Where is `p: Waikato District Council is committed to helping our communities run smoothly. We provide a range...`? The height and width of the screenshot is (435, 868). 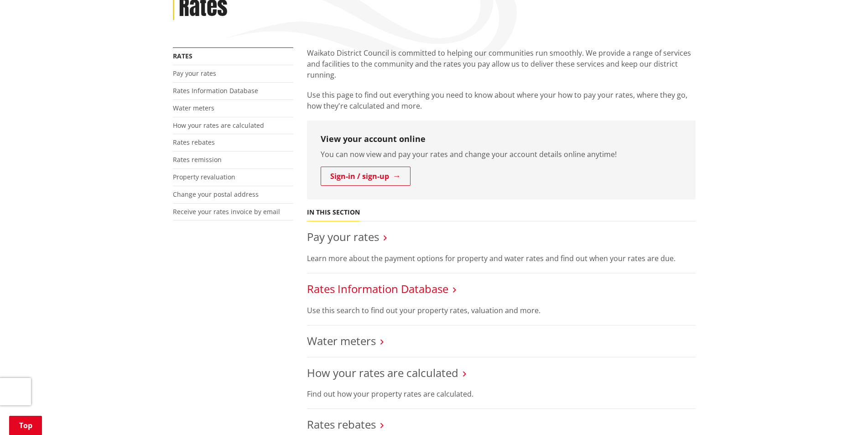
p: Waikato District Council is committed to helping our communities run smoothly. We provide a range... is located at coordinates (501, 63).